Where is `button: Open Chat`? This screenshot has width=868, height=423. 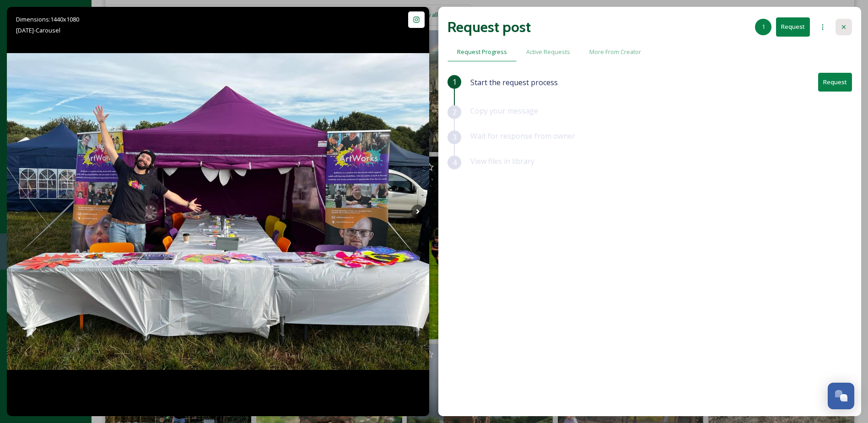
button: Open Chat is located at coordinates (841, 396).